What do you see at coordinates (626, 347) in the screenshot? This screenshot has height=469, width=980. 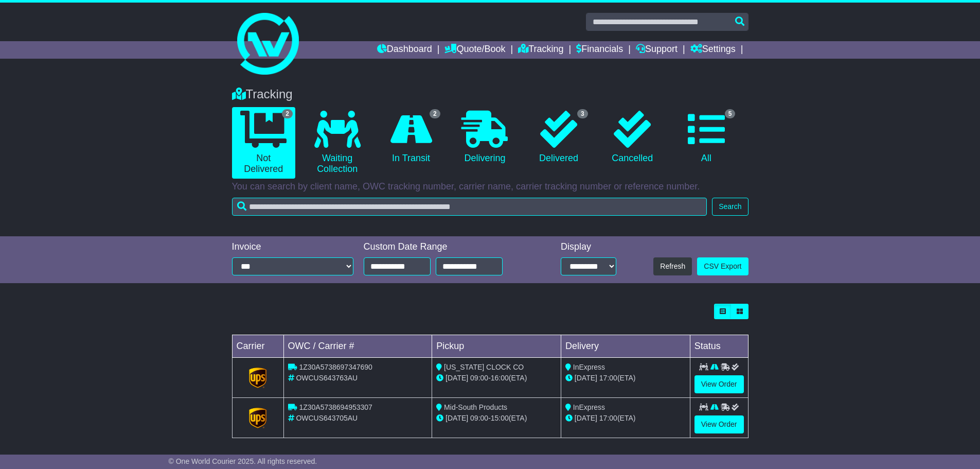 I see `td: Delivery` at bounding box center [626, 347].